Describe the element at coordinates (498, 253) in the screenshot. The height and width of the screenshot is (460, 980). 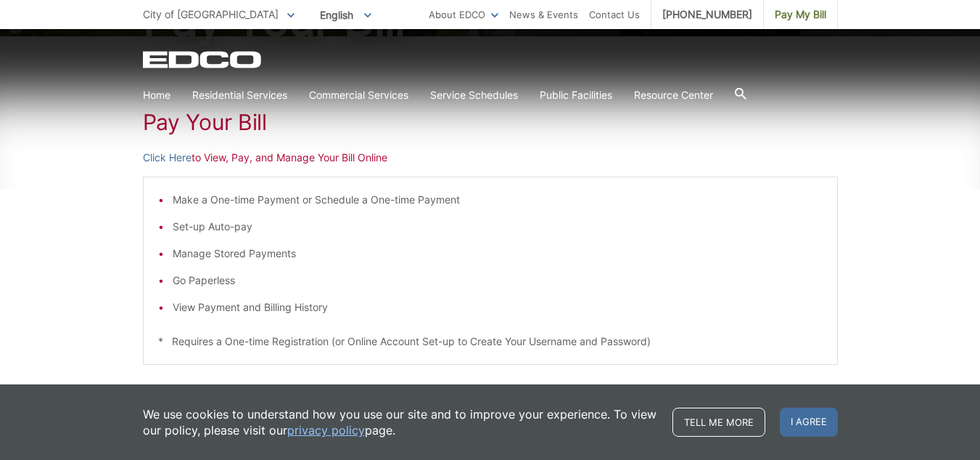
I see `li: Manage Stored Payments` at that location.